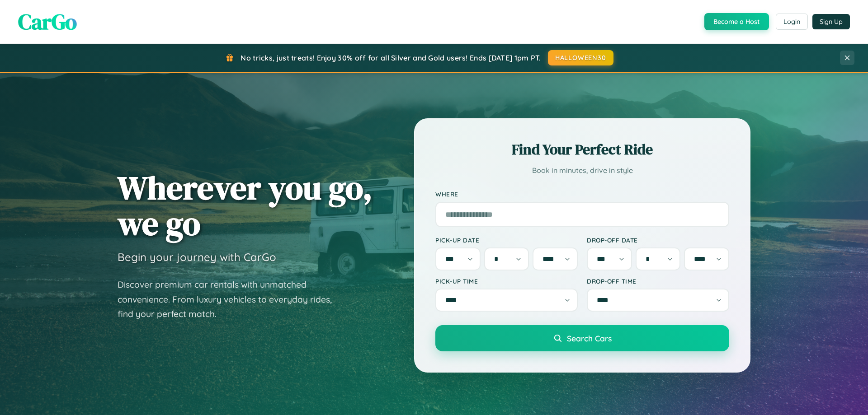  I want to click on span: Search Cars, so click(589, 339).